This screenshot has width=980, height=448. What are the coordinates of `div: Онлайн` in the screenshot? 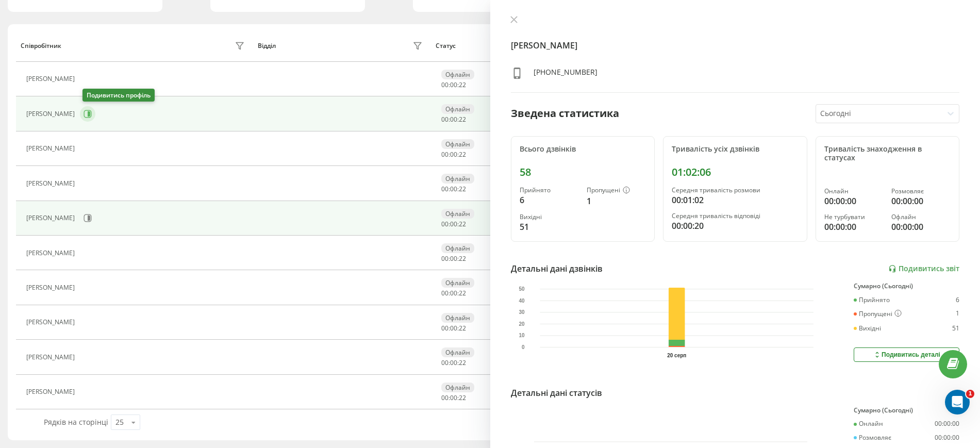 It's located at (868, 424).